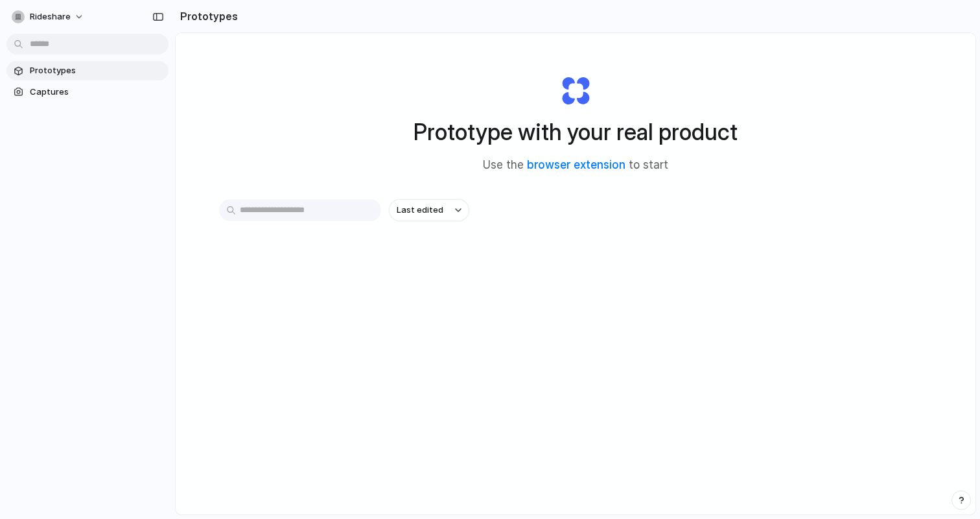 The height and width of the screenshot is (519, 980). What do you see at coordinates (96, 70) in the screenshot?
I see `span: Prototypes` at bounding box center [96, 70].